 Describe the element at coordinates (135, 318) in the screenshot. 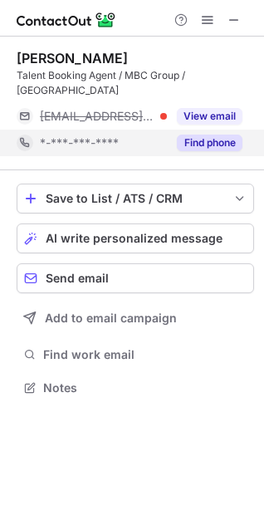

I see `button: Add to email campaign` at that location.